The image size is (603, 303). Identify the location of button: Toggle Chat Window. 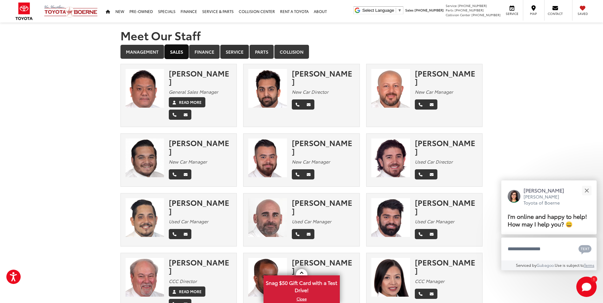
(587, 287).